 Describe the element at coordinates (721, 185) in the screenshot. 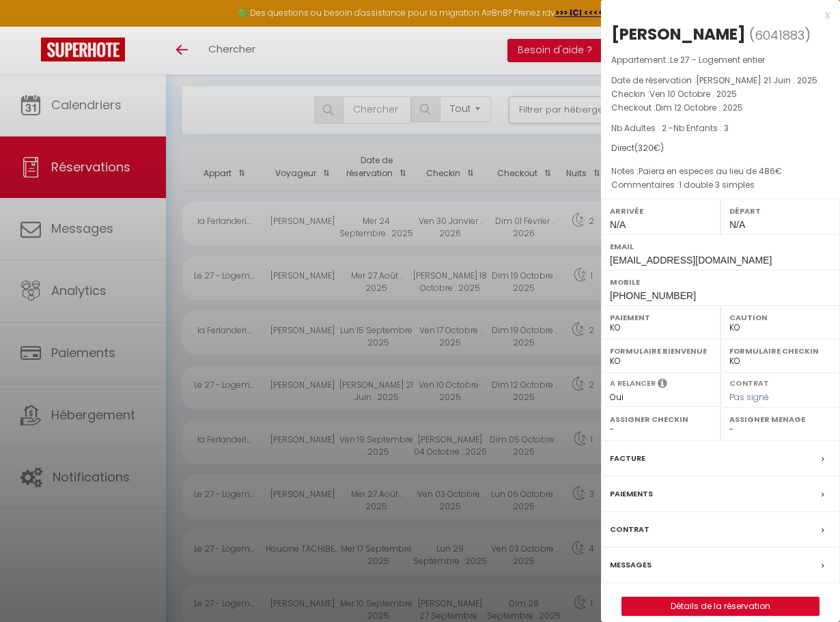

I see `p: Commentaires :` at that location.